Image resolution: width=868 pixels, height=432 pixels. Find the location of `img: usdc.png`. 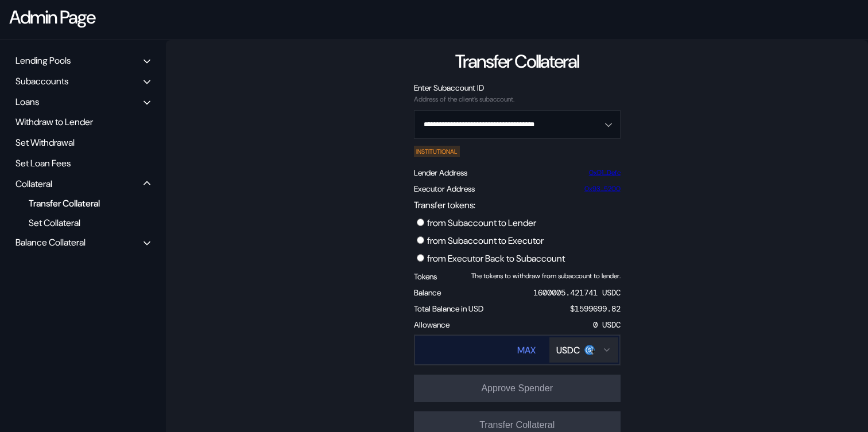

img: usdc.png is located at coordinates (590, 350).